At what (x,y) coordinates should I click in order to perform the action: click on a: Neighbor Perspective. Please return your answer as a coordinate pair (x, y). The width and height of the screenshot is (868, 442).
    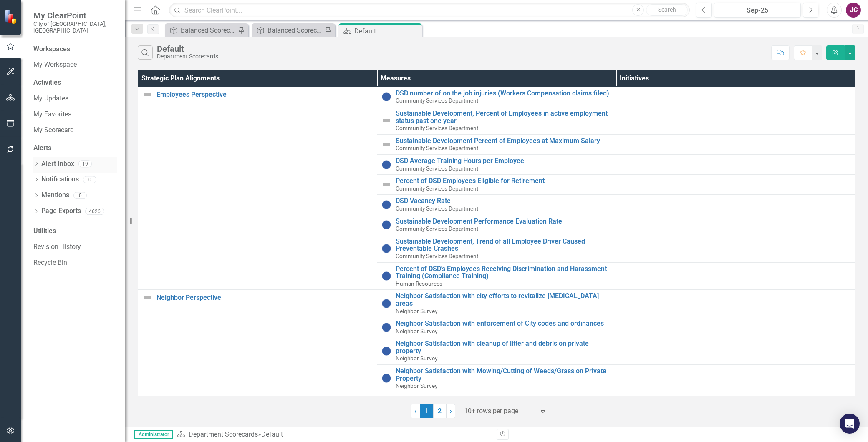
    Looking at the image, I should click on (265, 298).